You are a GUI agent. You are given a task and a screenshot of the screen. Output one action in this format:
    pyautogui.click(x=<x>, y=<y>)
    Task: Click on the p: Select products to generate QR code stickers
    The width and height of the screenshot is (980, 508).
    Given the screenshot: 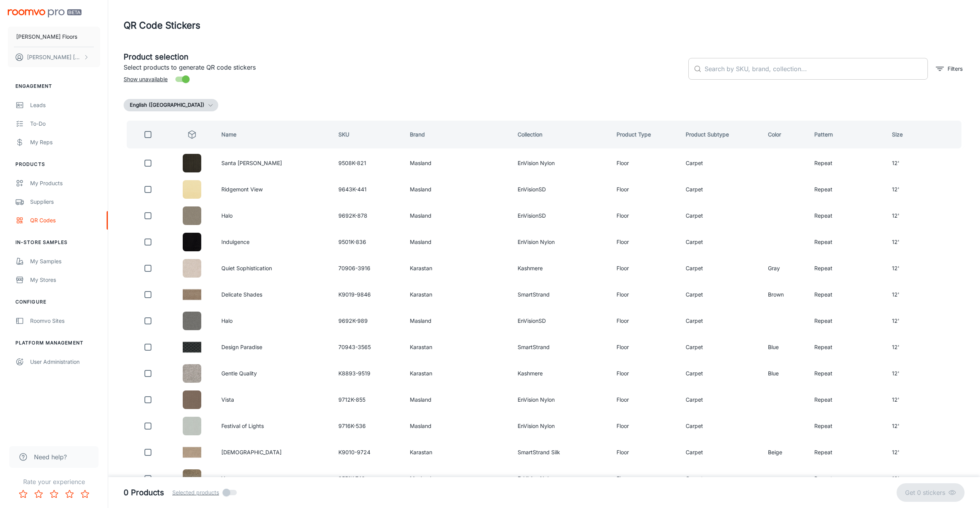 What is the action you would take?
    pyautogui.click(x=403, y=67)
    